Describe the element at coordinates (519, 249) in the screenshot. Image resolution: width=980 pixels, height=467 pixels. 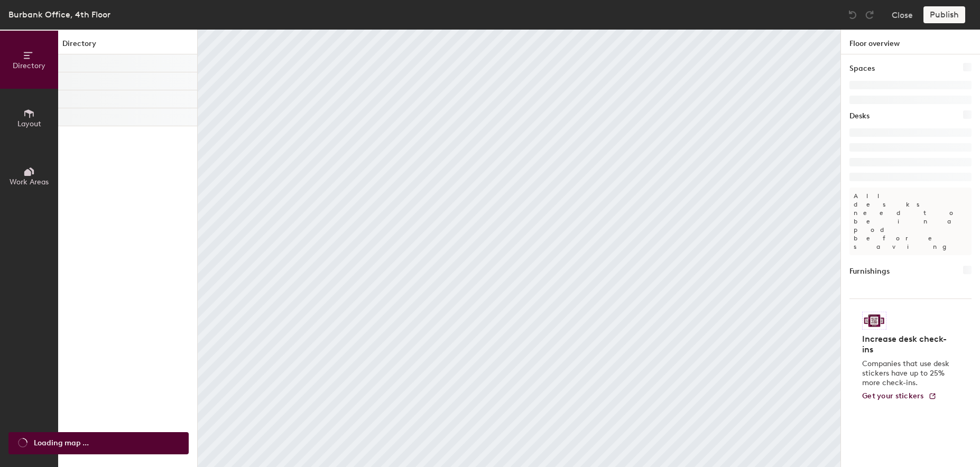
I see `canvas: Map` at that location.